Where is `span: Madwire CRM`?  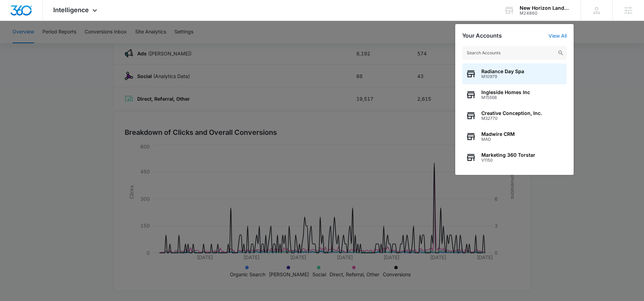 span: Madwire CRM is located at coordinates (498, 134).